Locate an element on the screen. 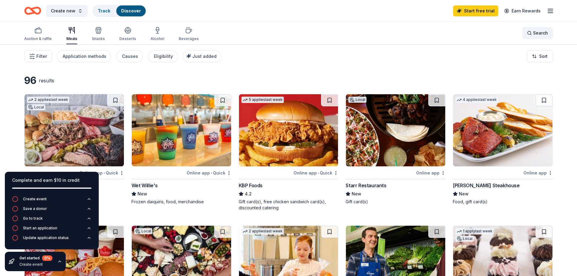 The width and height of the screenshot is (577, 276). div: Wet Willie's is located at coordinates (145, 185).